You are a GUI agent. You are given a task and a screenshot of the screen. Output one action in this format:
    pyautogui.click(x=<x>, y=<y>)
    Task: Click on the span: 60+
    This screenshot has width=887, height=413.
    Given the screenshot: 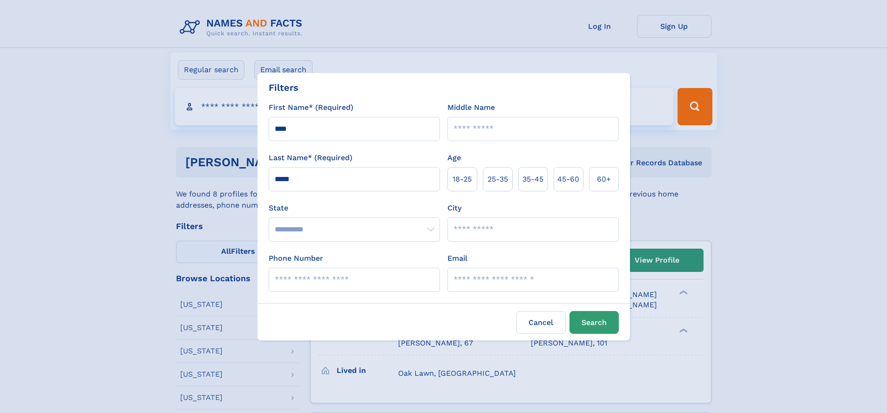 What is the action you would take?
    pyautogui.click(x=604, y=179)
    